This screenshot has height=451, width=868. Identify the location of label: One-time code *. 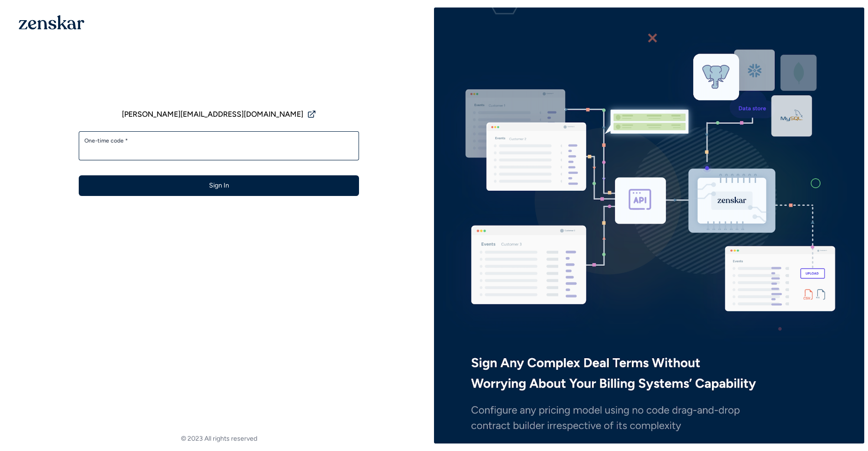
(219, 141).